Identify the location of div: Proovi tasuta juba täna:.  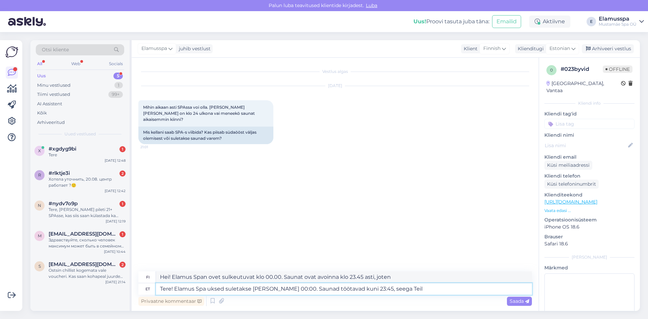
(451, 22).